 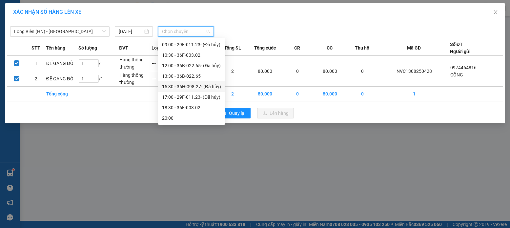 What do you see at coordinates (18, 20) in the screenshot?
I see `img: logo` at bounding box center [18, 20].